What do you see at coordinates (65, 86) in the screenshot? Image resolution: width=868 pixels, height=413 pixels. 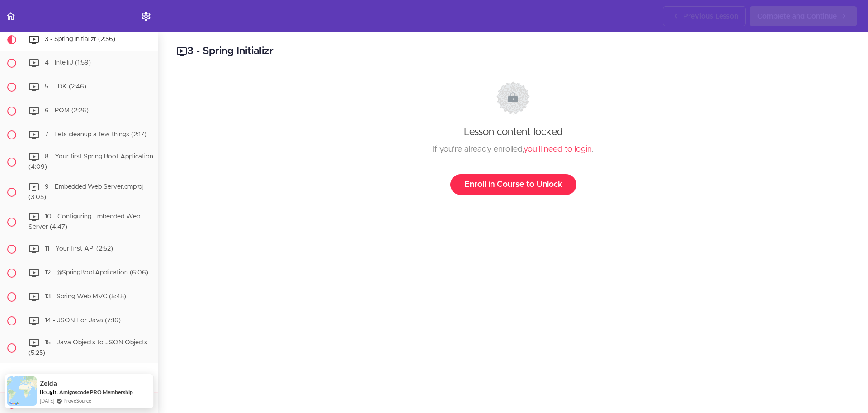 I see `span: 5 - JDK (2:46)` at bounding box center [65, 86].